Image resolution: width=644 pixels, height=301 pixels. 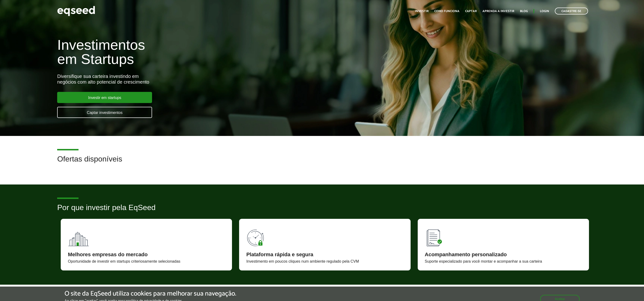 What do you see at coordinates (524, 11) in the screenshot?
I see `a: Blog` at bounding box center [524, 11].